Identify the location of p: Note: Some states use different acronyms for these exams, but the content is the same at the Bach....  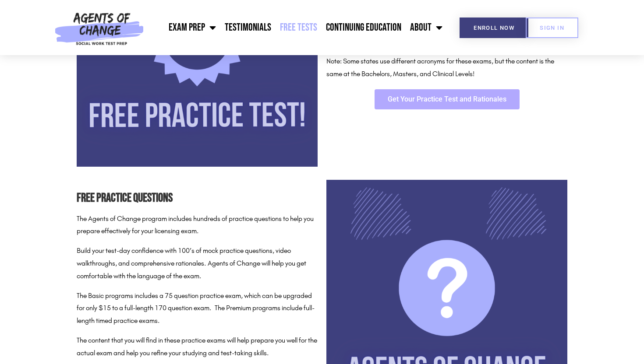
(447, 68).